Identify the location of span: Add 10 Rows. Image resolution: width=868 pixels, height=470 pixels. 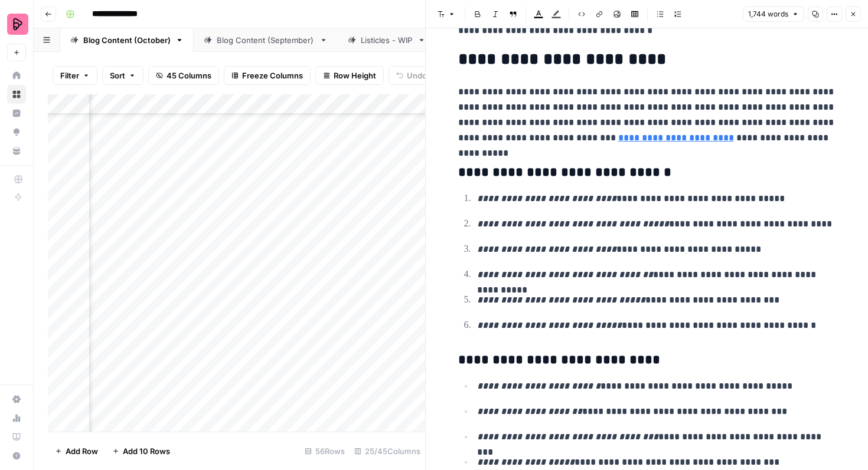
(146, 451).